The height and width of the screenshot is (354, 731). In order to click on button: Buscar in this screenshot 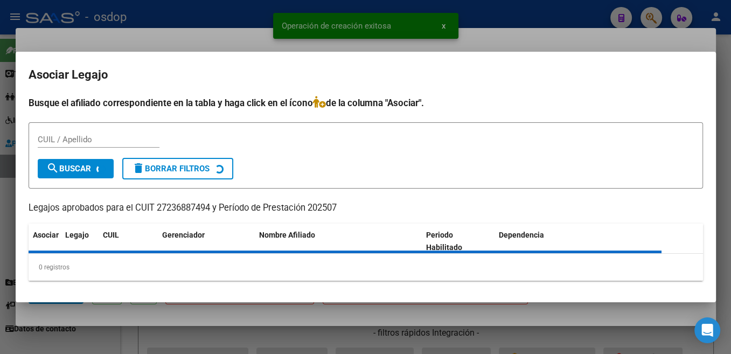, I will do `click(75, 169)`.